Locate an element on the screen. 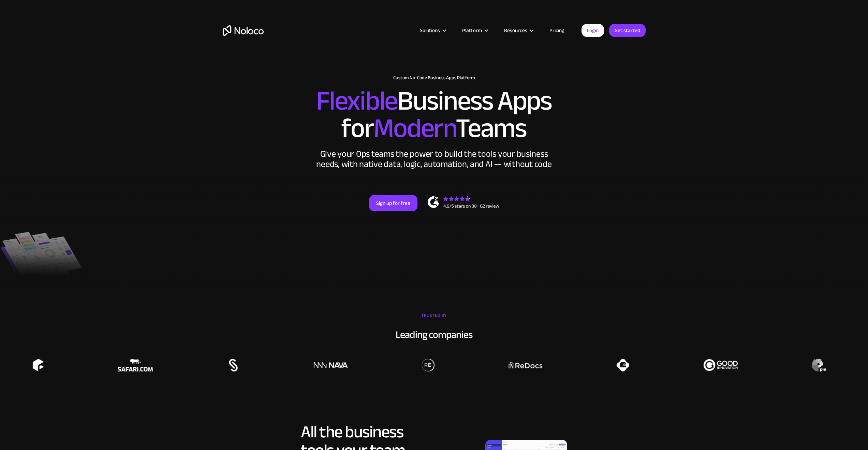 This screenshot has width=868, height=450. h1: Custom No-Code Business Apps Platform is located at coordinates (434, 78).